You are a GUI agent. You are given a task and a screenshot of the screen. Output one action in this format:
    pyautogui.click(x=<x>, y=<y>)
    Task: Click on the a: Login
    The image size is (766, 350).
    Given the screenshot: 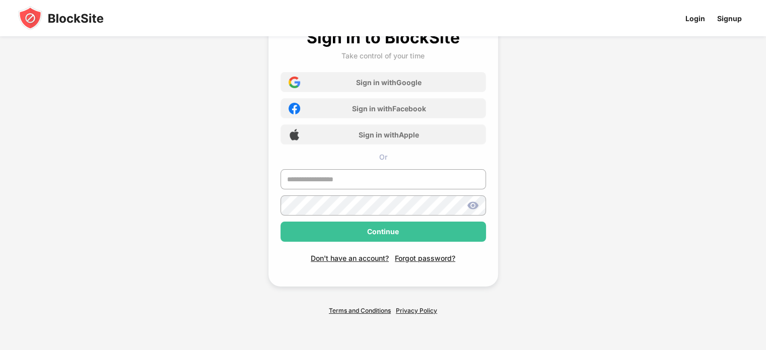 What is the action you would take?
    pyautogui.click(x=695, y=18)
    